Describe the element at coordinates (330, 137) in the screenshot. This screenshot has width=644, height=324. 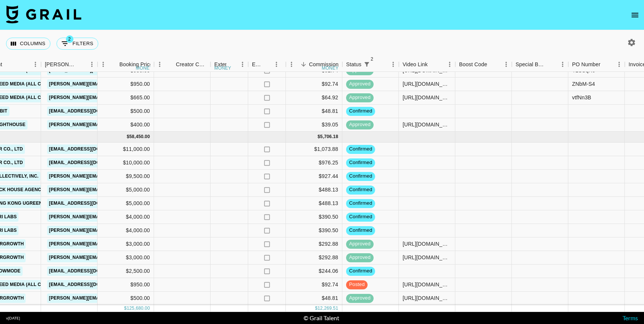
I see `div: 5,706.18` at that location.